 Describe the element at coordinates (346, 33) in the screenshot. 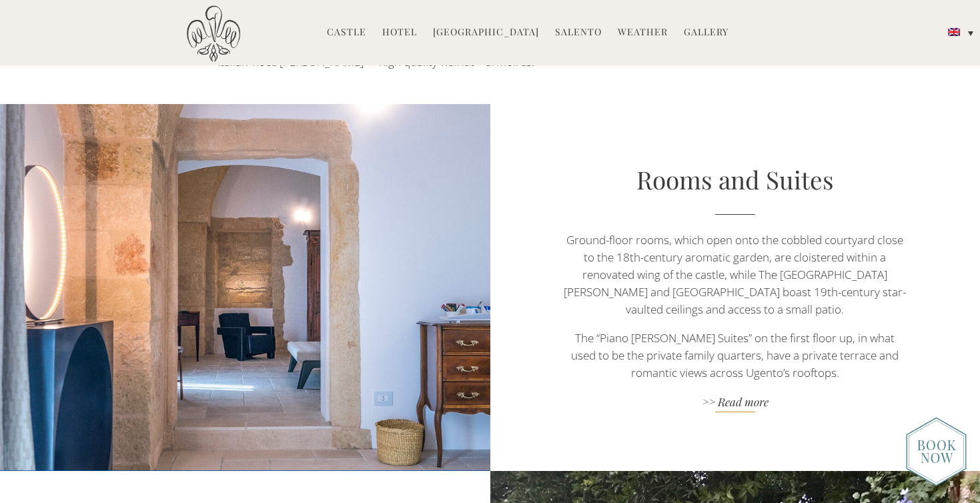

I see `a: Castle` at that location.